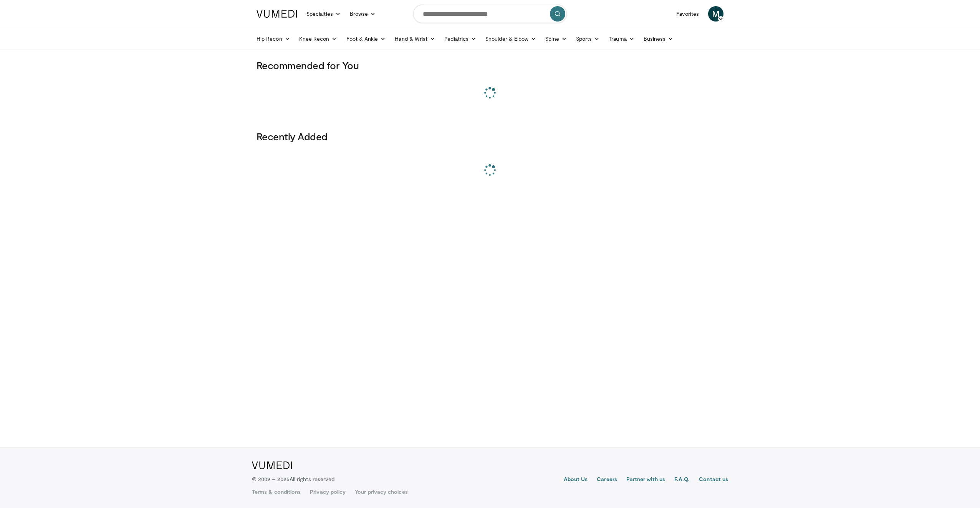 This screenshot has height=508, width=980. Describe the element at coordinates (363, 14) in the screenshot. I see `a: Browse` at that location.